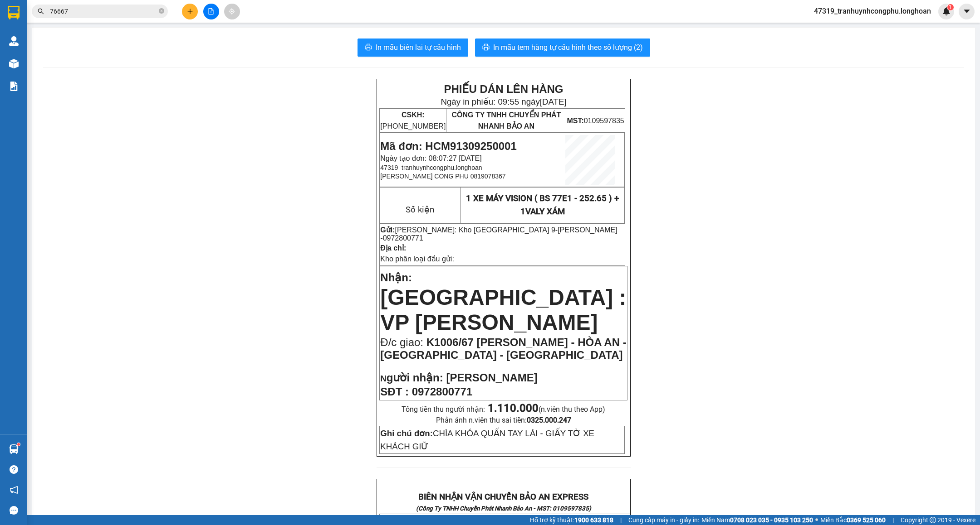  What do you see at coordinates (417, 258) in the screenshot?
I see `span: Kho phân loại đầu gửi:` at bounding box center [417, 258].